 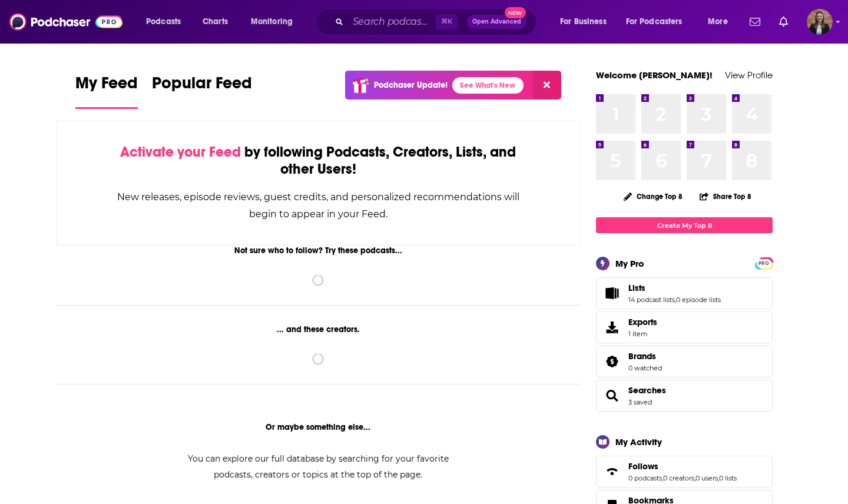 What do you see at coordinates (749, 75) in the screenshot?
I see `a: View Profile` at bounding box center [749, 75].